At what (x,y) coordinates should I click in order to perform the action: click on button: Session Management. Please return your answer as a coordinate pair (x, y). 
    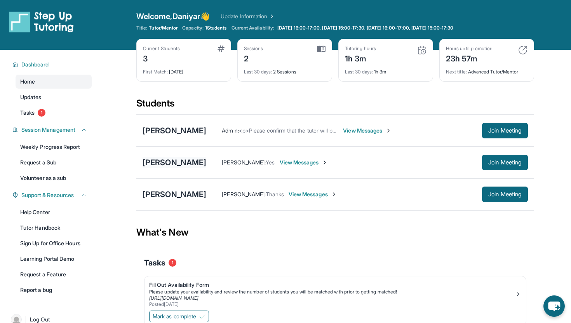
    Looking at the image, I should click on (52, 130).